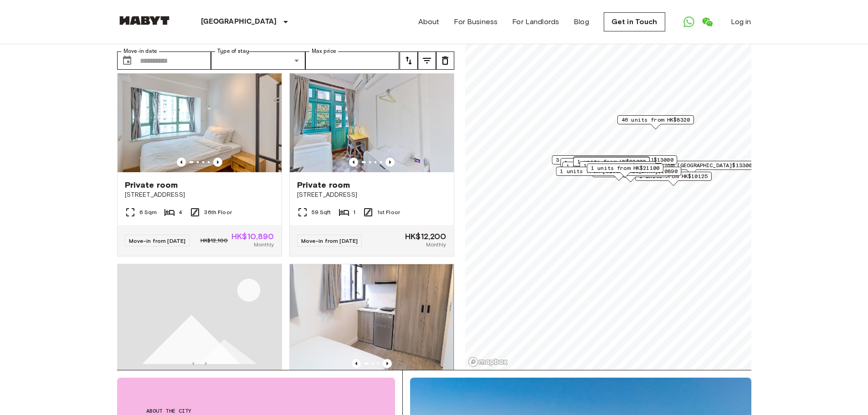 The width and height of the screenshot is (868, 415). I want to click on button: Choose date, so click(127, 61).